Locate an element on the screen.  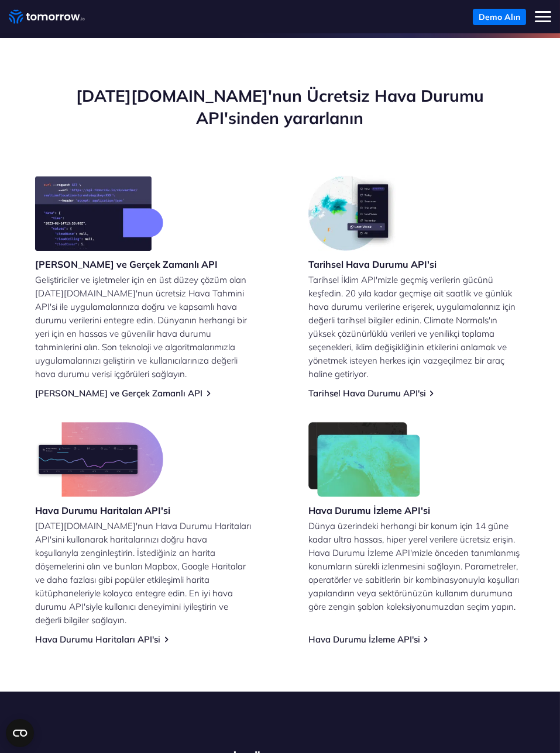
button: Mobil menüyü aç/kapat is located at coordinates (543, 17).